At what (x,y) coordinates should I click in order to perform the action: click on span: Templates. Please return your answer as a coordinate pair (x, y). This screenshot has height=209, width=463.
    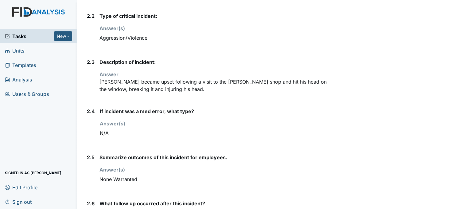
    Looking at the image, I should click on (21, 65).